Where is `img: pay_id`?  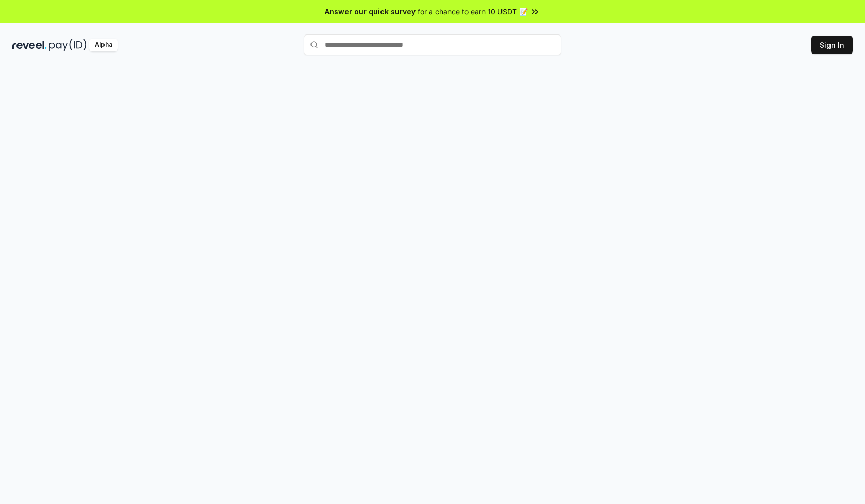
img: pay_id is located at coordinates (68, 45).